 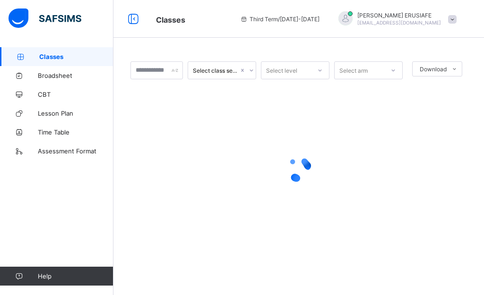 I want to click on span: Help, so click(x=75, y=276).